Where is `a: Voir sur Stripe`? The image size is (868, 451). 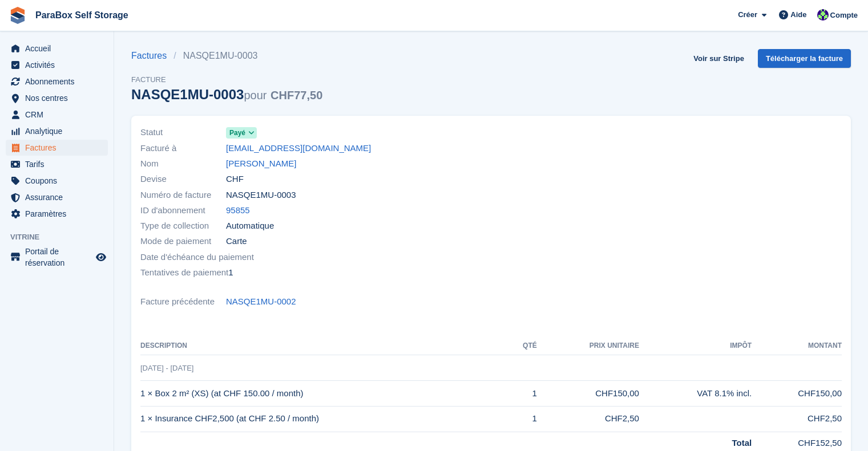
a: Voir sur Stripe is located at coordinates (718, 58).